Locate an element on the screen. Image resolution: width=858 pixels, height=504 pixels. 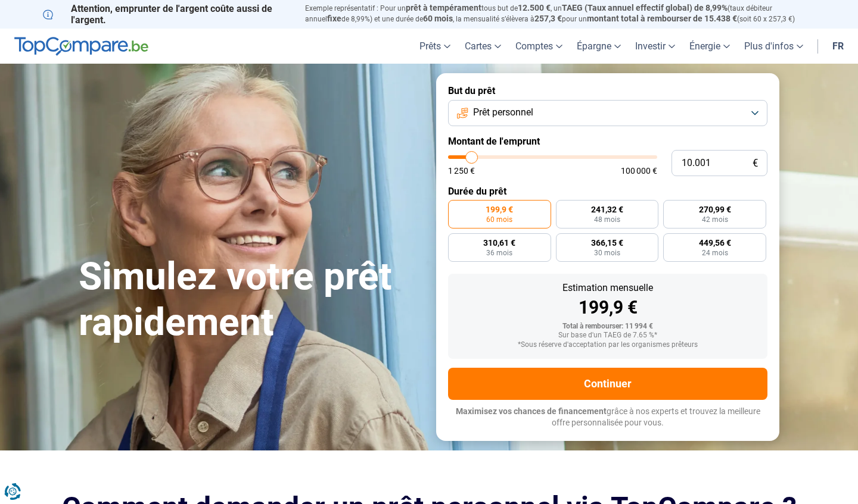
img: TopCompare is located at coordinates (81, 46).